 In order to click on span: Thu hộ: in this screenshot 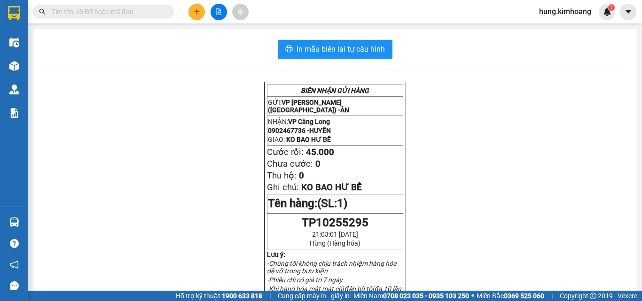, I will do `click(281, 176)`.